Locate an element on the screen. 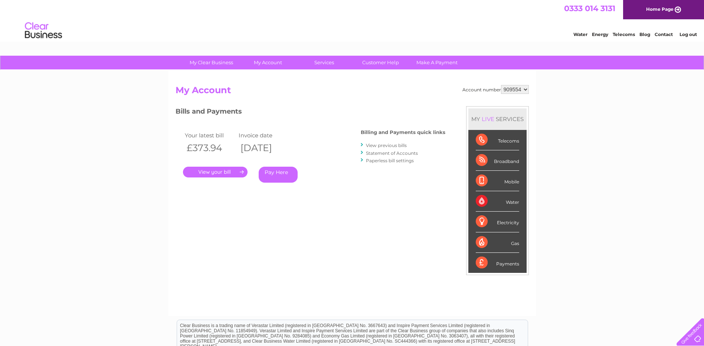 The image size is (704, 346). a: Water is located at coordinates (580, 34).